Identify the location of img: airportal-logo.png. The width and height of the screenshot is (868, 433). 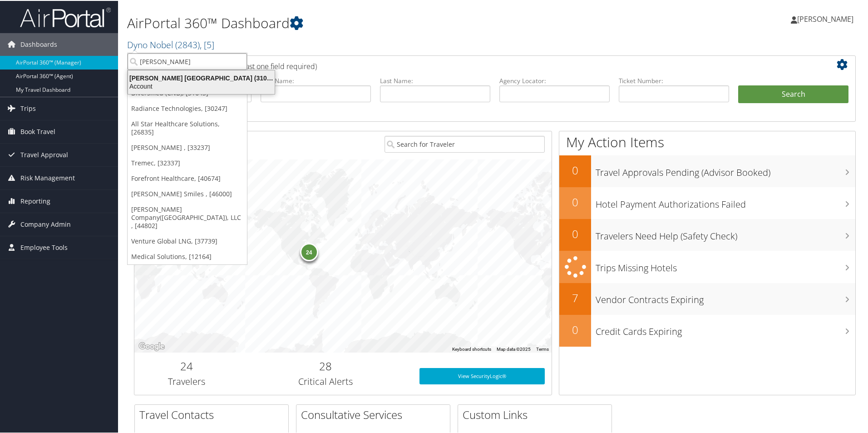
(65, 16).